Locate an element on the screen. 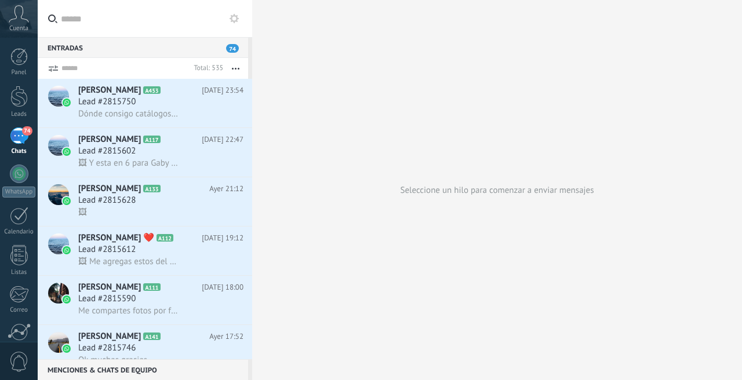  span: 🖼 Me agregas estos del 6🥰 is located at coordinates (129, 262).